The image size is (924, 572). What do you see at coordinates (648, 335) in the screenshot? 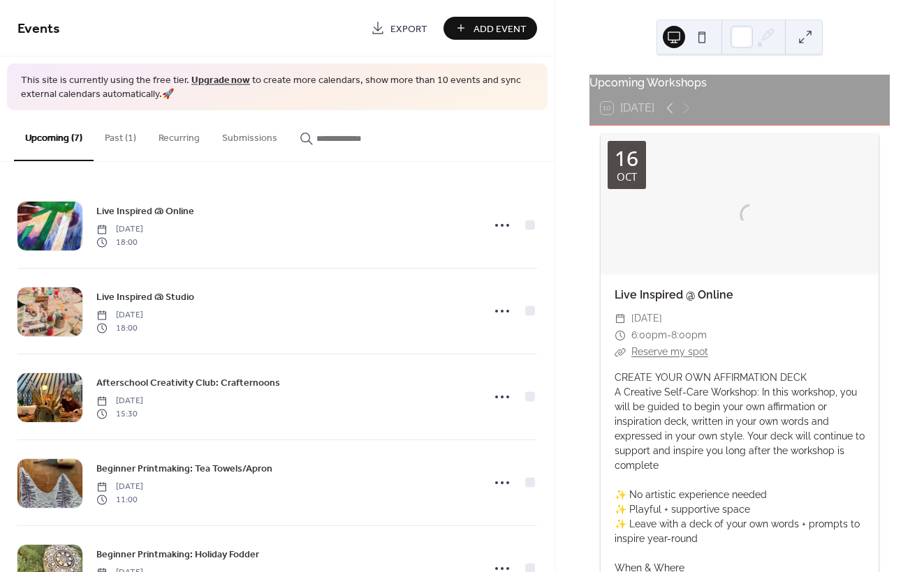
I see `span: 6:00pm` at bounding box center [648, 335].